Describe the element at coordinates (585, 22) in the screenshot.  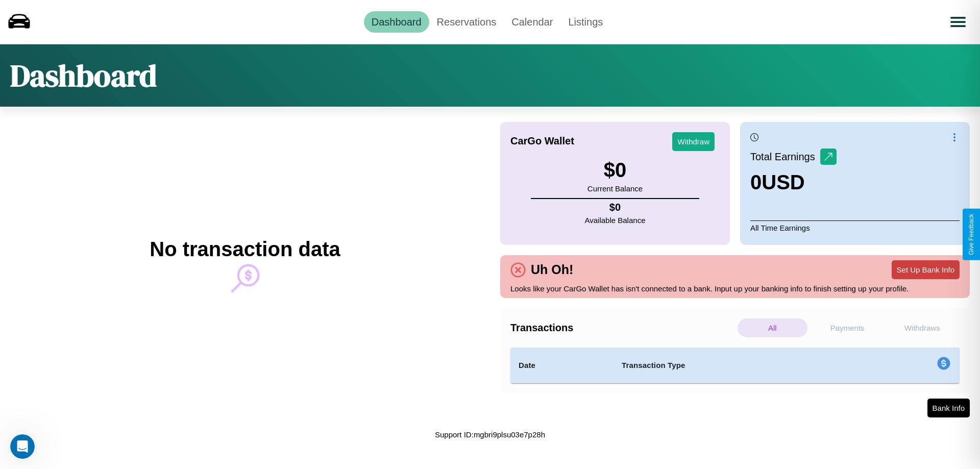
I see `a: Listings` at that location.